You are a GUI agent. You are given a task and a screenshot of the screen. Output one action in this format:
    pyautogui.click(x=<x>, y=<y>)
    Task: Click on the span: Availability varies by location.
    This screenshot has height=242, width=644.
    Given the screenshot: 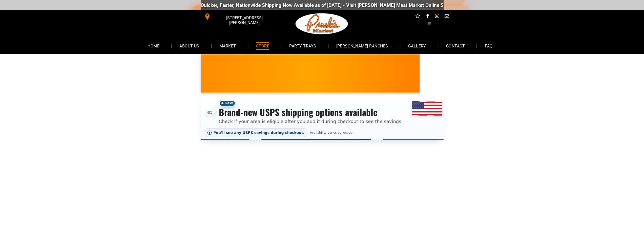 What is the action you would take?
    pyautogui.click(x=333, y=132)
    